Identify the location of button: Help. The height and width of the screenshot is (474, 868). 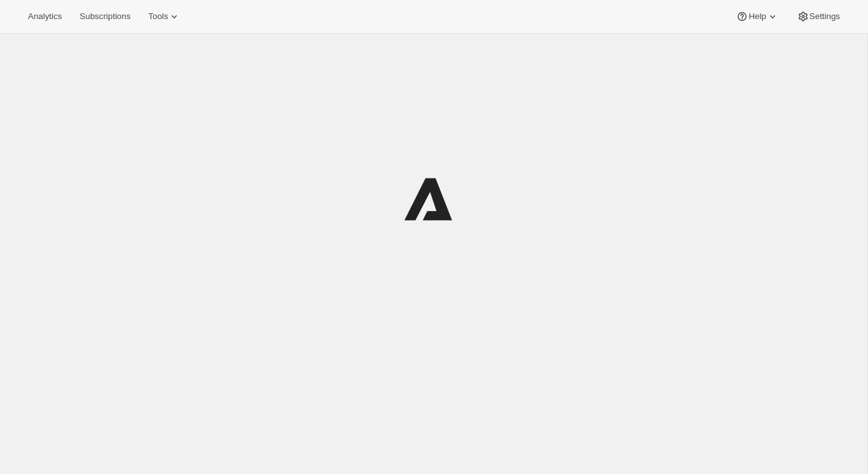
(757, 17).